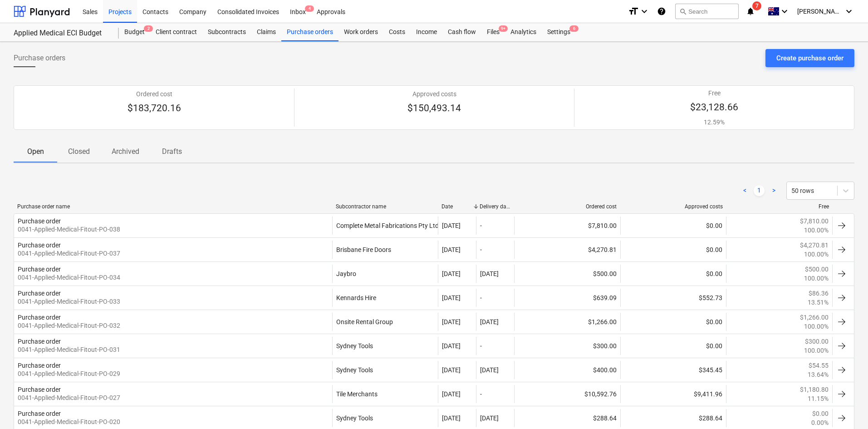 This screenshot has height=429, width=868. What do you see at coordinates (385, 298) in the screenshot?
I see `div: Kennards Hire` at bounding box center [385, 298].